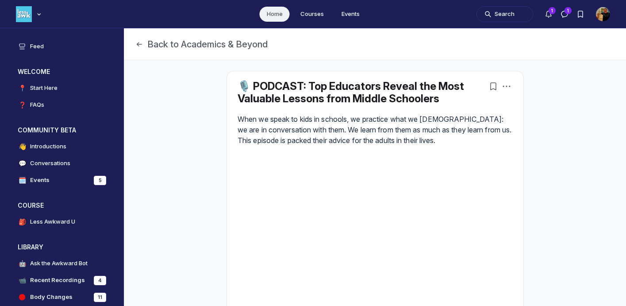 This screenshot has height=306, width=626. Describe the element at coordinates (24, 14) in the screenshot. I see `img: Less Awkward Hub logo` at that location.